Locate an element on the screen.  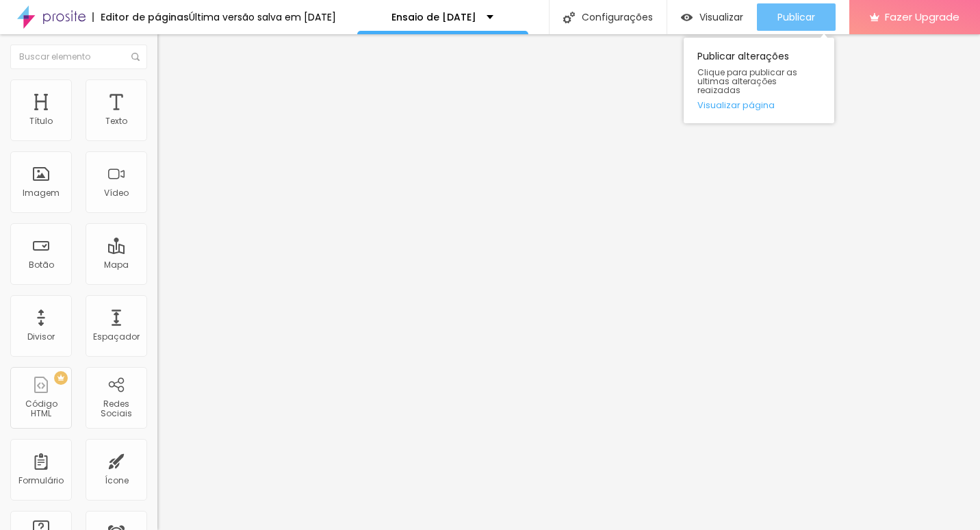
div: Imagem is located at coordinates (42, 193).